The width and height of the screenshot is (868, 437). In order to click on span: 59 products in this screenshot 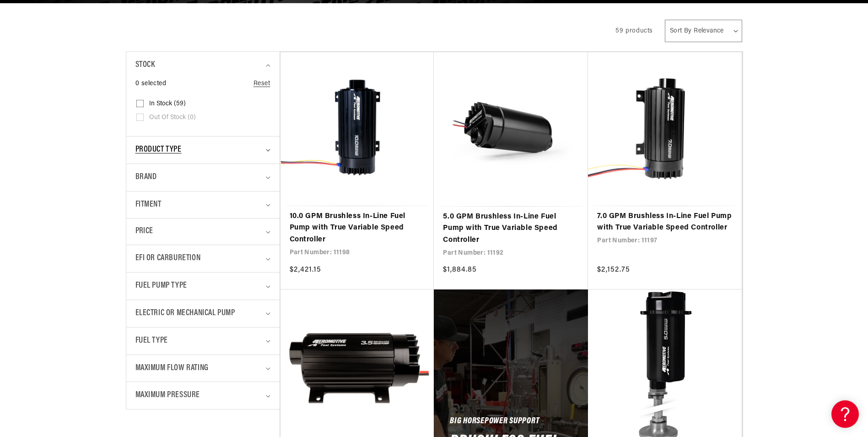, I will do `click(634, 31)`.